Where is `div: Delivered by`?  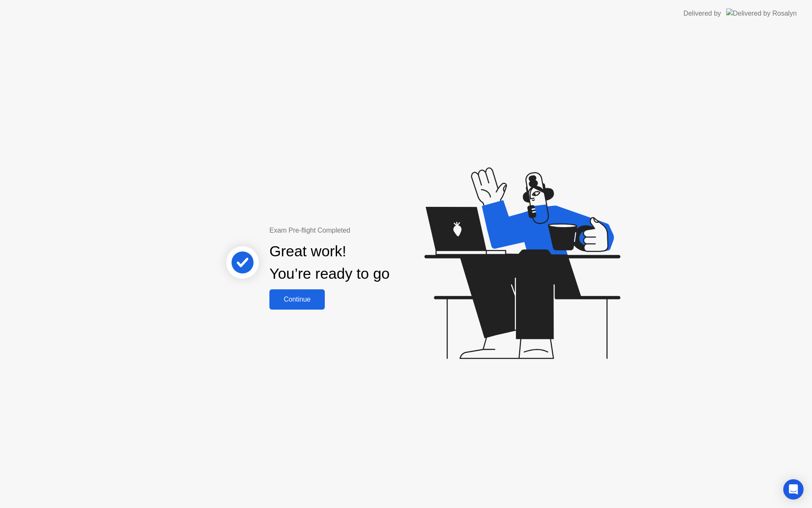
div: Delivered by is located at coordinates (702, 13).